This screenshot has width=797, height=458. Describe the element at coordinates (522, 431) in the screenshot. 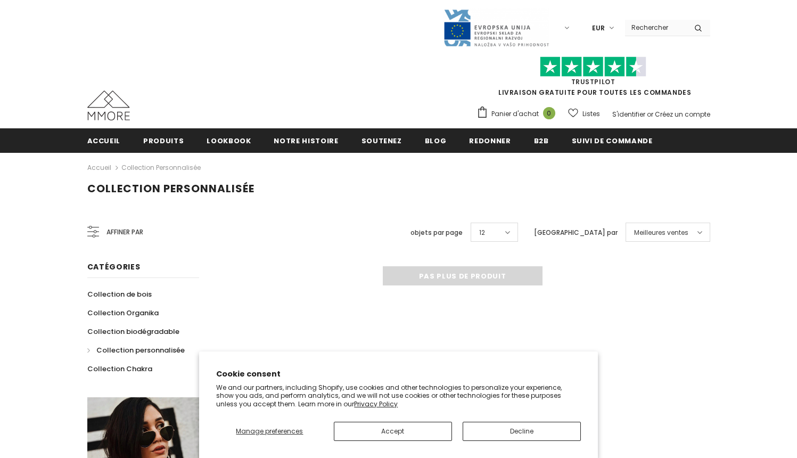

I see `button: Decline` at that location.